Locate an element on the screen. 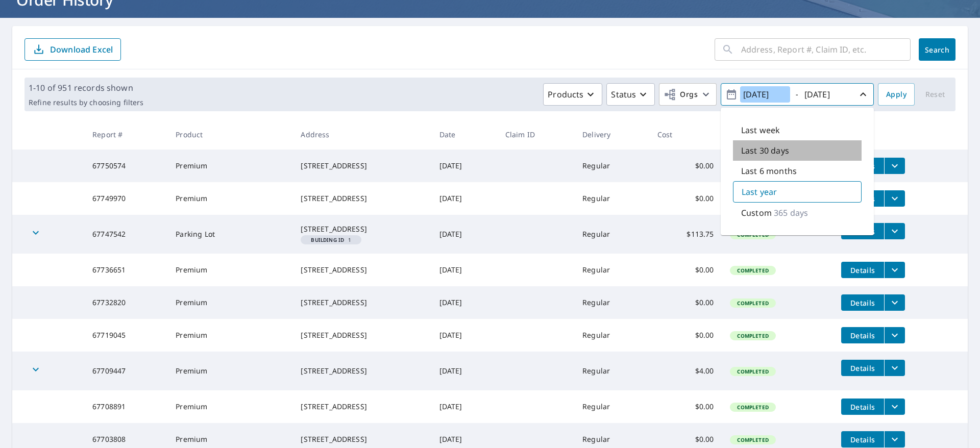 Image resolution: width=980 pixels, height=448 pixels. th: Claim ID is located at coordinates (535, 135).